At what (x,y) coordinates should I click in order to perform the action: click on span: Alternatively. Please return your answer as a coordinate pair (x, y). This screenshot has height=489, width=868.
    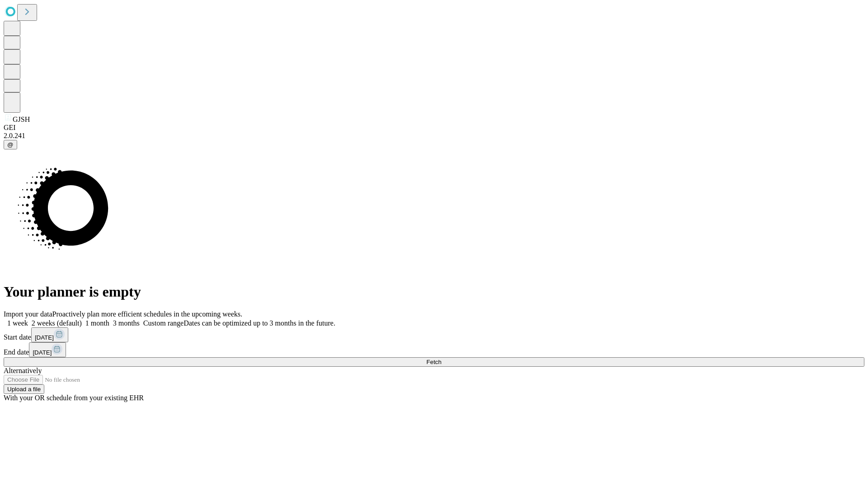
    Looking at the image, I should click on (23, 370).